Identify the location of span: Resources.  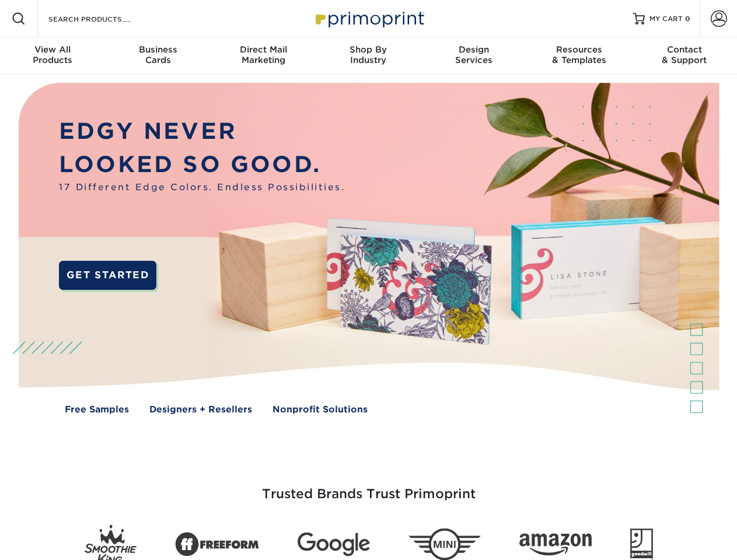
(579, 50).